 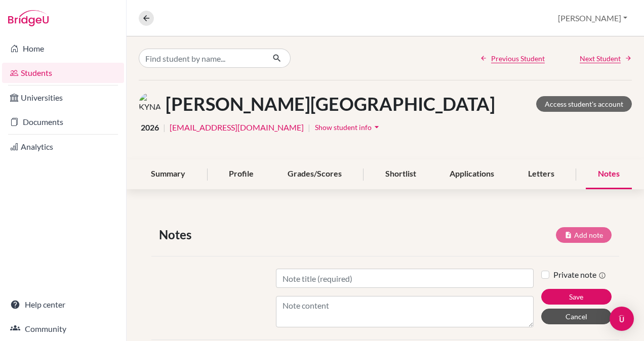 What do you see at coordinates (177, 235) in the screenshot?
I see `span: Notes` at bounding box center [177, 235].